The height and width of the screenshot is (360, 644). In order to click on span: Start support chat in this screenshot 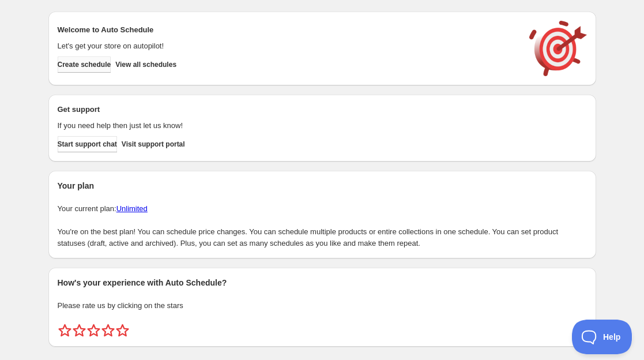, I will do `click(87, 144)`.